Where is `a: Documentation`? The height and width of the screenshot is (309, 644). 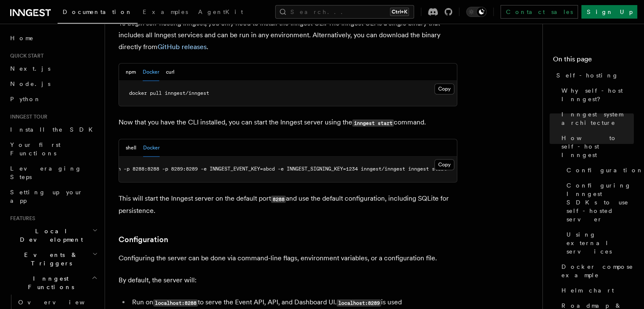 a: Documentation is located at coordinates (97, 13).